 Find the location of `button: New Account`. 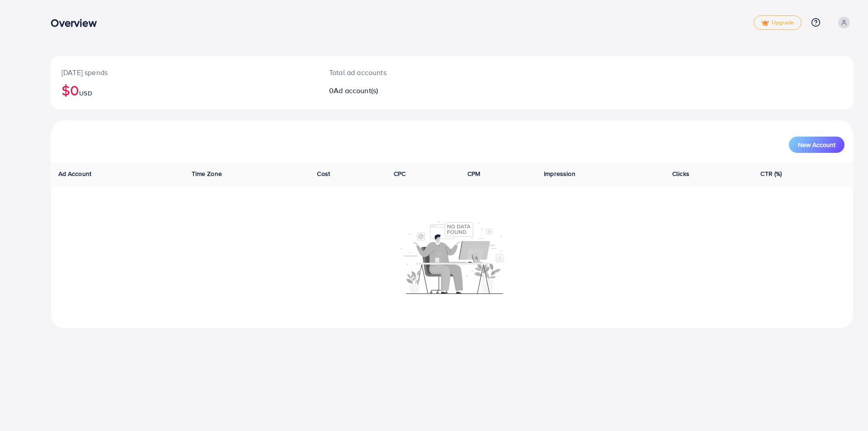

button: New Account is located at coordinates (816, 145).